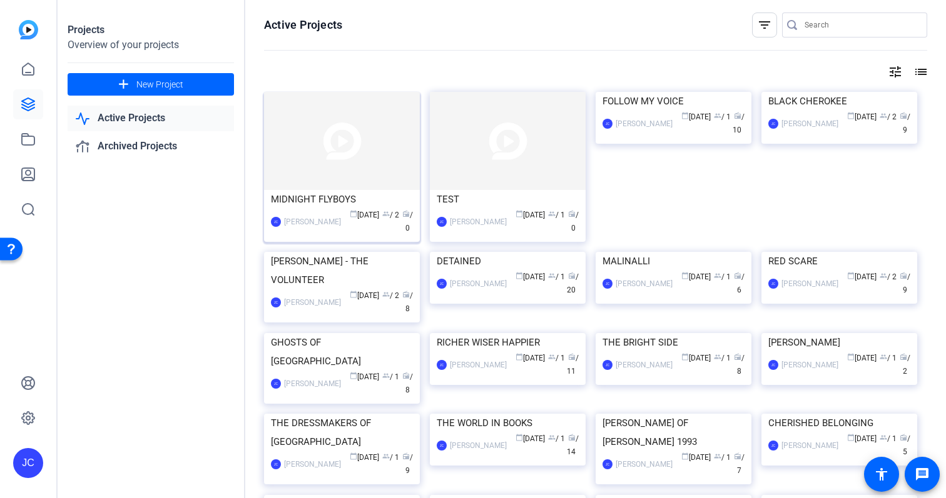 The width and height of the screenshot is (946, 498). I want to click on button: New Project, so click(151, 84).